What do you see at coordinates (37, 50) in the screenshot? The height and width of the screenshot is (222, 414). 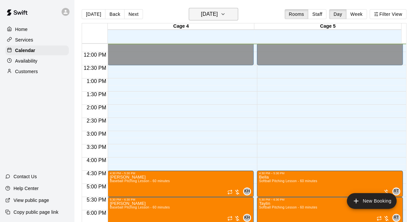 I see `div: Calendar` at bounding box center [37, 50].